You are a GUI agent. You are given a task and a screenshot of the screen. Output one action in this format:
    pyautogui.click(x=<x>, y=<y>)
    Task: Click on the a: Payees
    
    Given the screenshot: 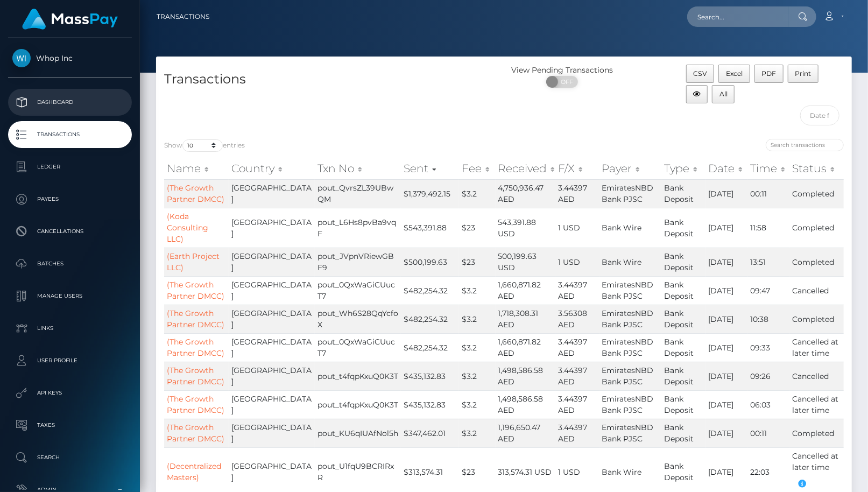 What is the action you would take?
    pyautogui.click(x=70, y=199)
    